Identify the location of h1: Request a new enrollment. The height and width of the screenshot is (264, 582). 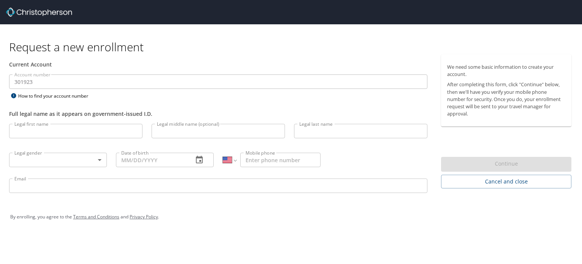
(294, 47).